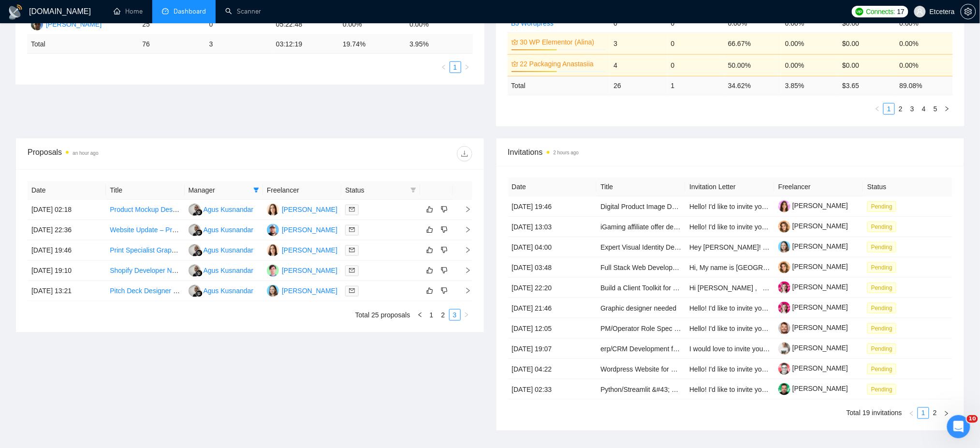  Describe the element at coordinates (969, 11) in the screenshot. I see `a: setting` at that location.